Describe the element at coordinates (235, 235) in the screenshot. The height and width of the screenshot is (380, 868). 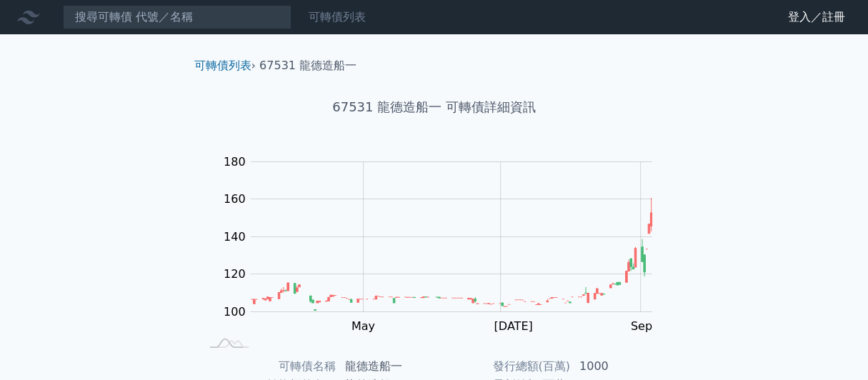
I see `tspan: 140` at that location.